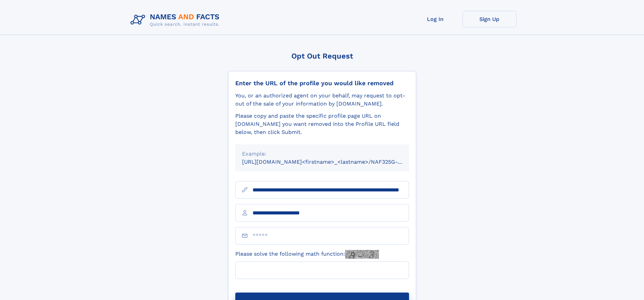  I want to click on div: Opt Out Request, so click(322, 56).